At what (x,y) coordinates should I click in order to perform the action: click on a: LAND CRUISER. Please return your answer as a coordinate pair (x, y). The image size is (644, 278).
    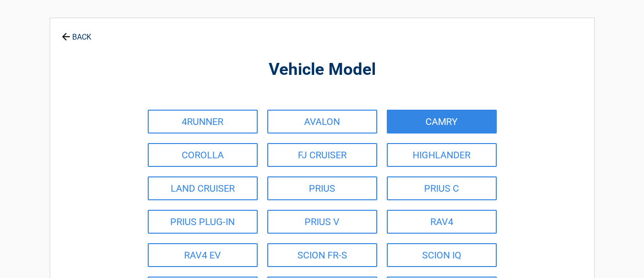
    Looking at the image, I should click on (203, 188).